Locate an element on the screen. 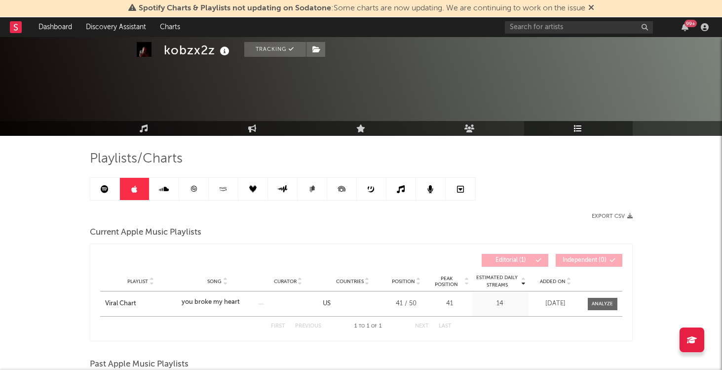 Image resolution: width=722 pixels, height=370 pixels. span: Peak Position is located at coordinates (447, 281).